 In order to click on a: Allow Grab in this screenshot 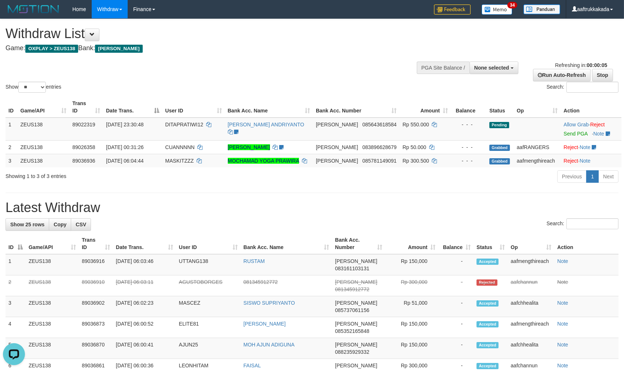, I will do `click(575, 125)`.